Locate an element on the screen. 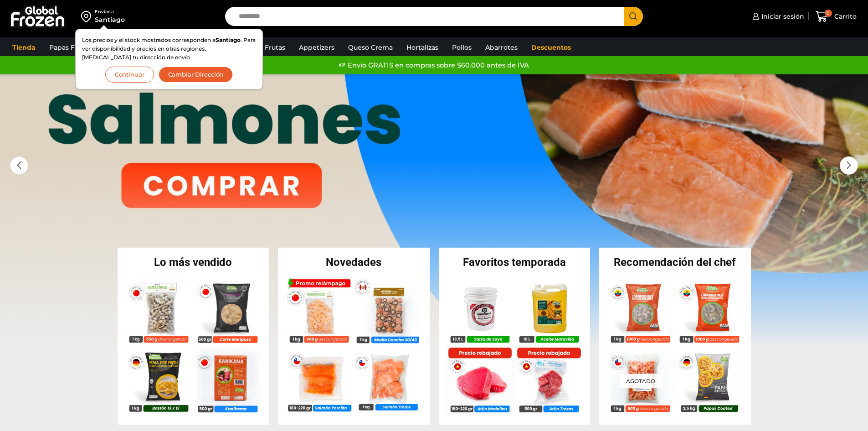 The width and height of the screenshot is (868, 431). button: Search button is located at coordinates (633, 16).